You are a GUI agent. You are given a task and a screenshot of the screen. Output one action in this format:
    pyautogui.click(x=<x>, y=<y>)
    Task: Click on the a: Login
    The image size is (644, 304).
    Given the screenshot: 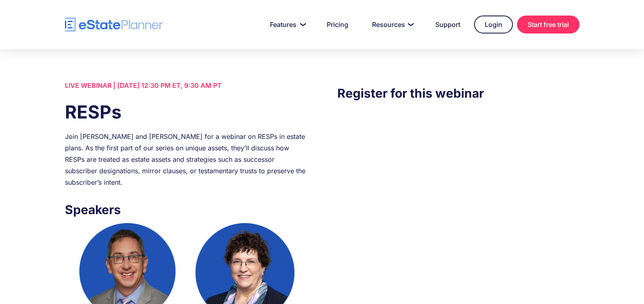 What is the action you would take?
    pyautogui.click(x=493, y=25)
    